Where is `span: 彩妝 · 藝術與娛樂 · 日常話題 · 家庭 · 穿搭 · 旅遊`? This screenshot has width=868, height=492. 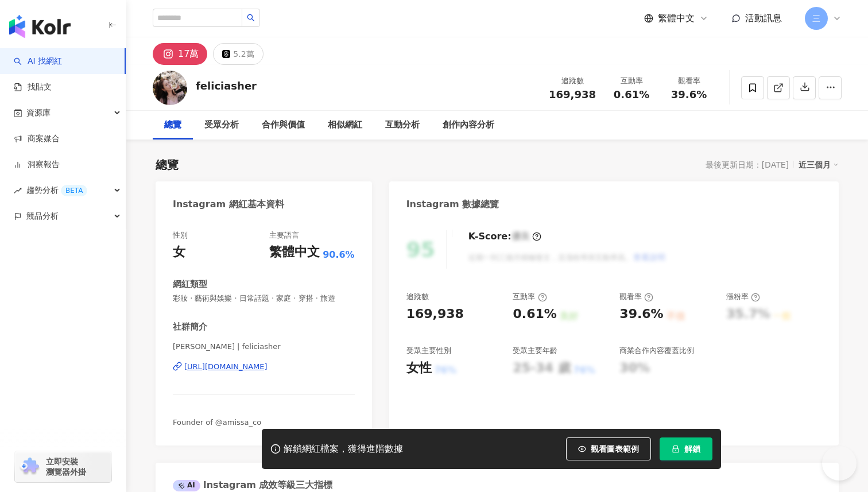
span: 彩妝 · 藝術與娛樂 · 日常話題 · 家庭 · 穿搭 · 旅遊 is located at coordinates (264, 299).